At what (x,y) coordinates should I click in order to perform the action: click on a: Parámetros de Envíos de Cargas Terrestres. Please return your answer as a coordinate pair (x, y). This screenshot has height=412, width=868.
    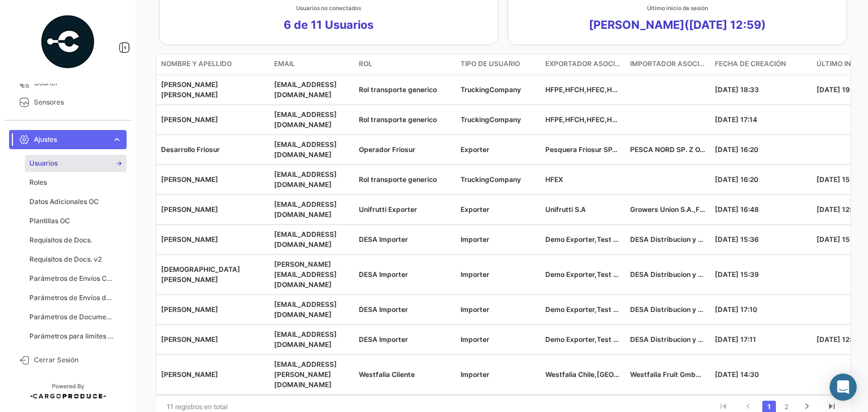
    Looking at the image, I should click on (76, 298).